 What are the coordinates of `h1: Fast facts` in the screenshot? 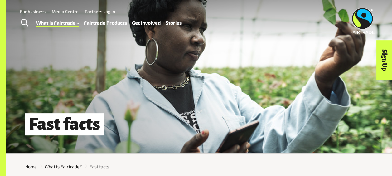 It's located at (64, 124).